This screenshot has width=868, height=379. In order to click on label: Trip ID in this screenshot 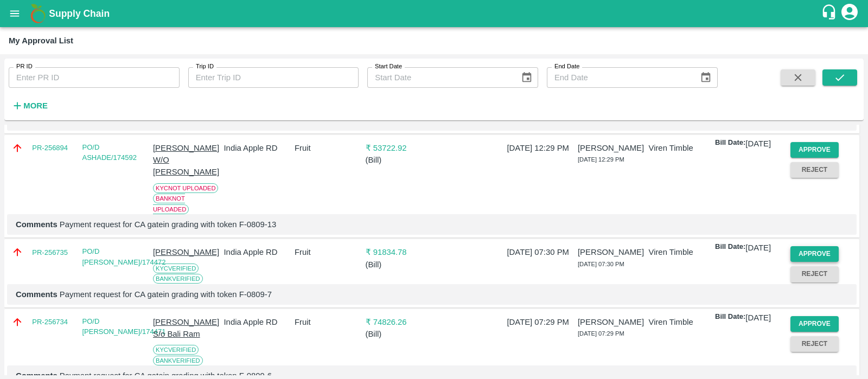, I will do `click(204, 67)`.